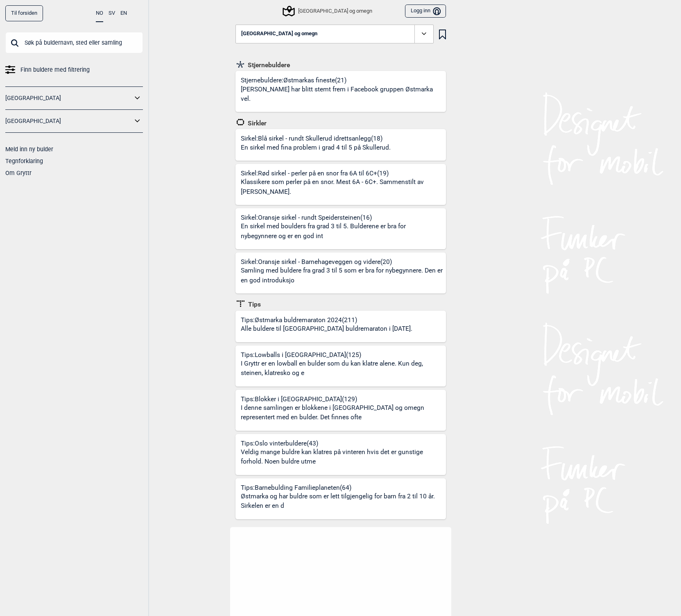 The height and width of the screenshot is (616, 681). I want to click on a: Tips:Oslo vinterbuldere(43)Veldig mange buldre kan klatres på vinteren hvis det er gunstige forho..., so click(340, 455).